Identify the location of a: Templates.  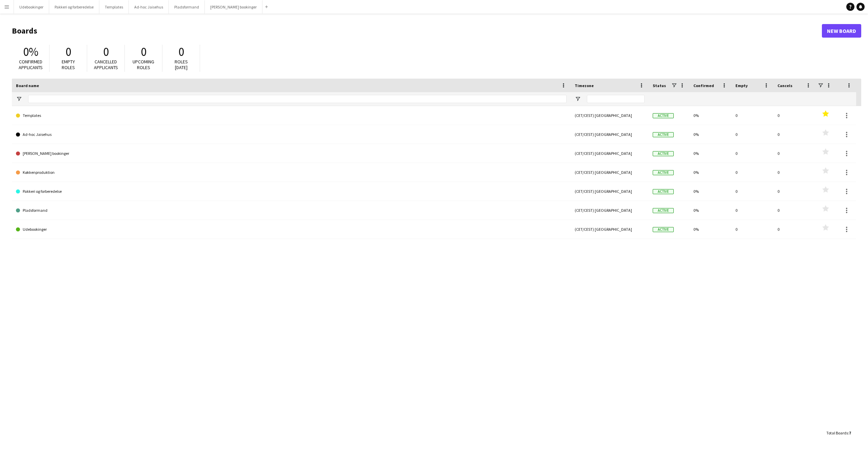
(291, 115).